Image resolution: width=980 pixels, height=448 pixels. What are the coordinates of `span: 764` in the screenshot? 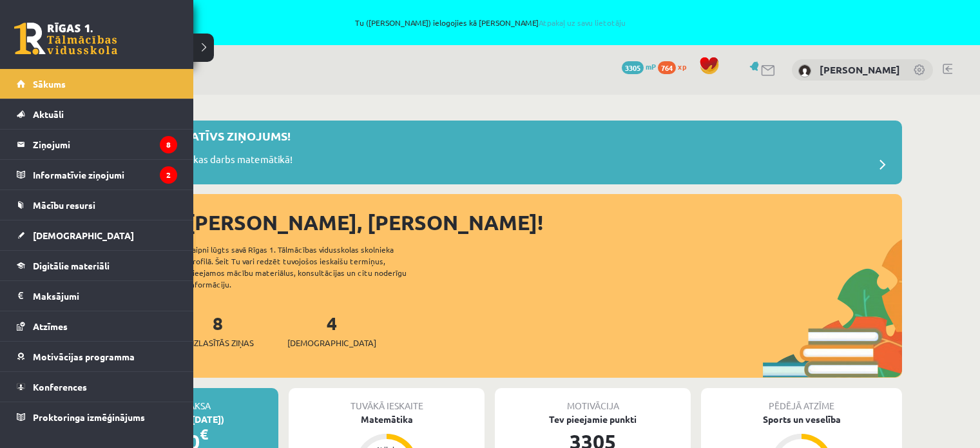 It's located at (667, 67).